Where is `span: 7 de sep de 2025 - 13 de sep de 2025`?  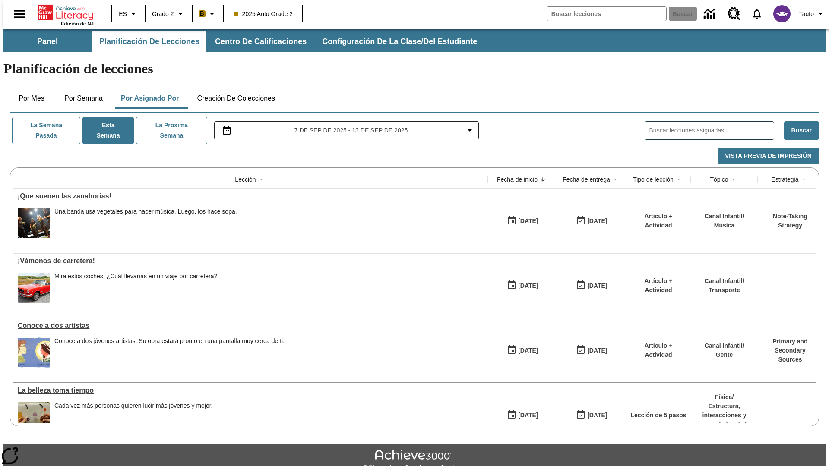
span: 7 de sep de 2025 - 13 de sep de 2025 is located at coordinates (351, 130).